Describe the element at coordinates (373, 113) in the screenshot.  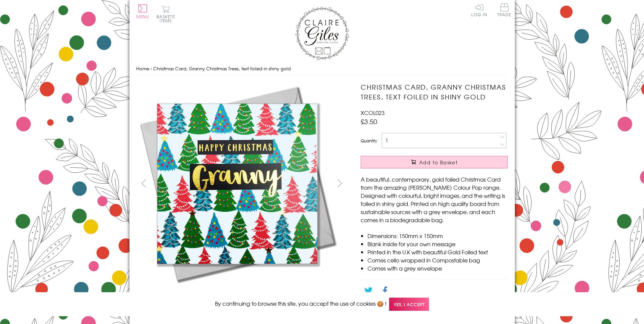
I see `span: XCOL023` at that location.